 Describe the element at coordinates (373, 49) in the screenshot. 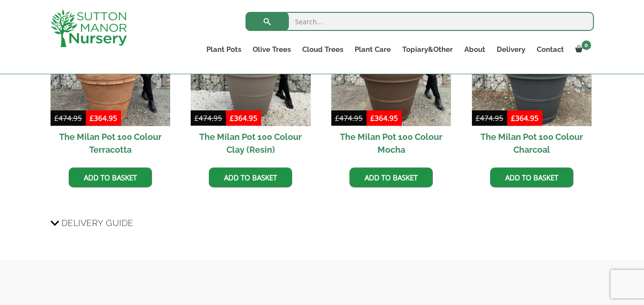

I see `a: Plant Care` at that location.